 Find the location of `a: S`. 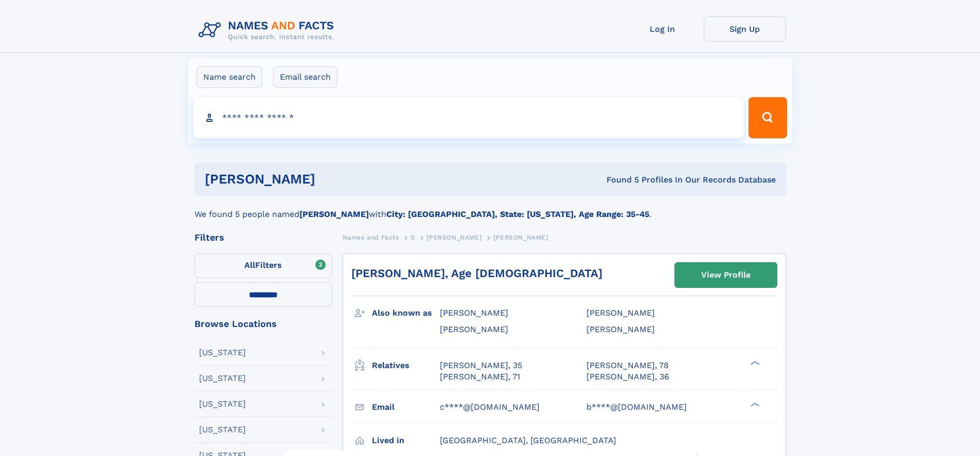

a: S is located at coordinates (413, 237).